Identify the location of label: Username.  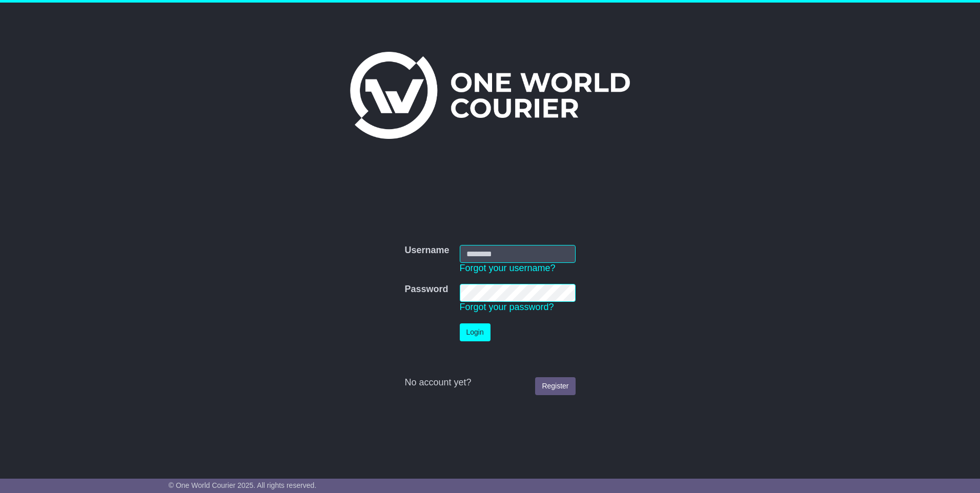
(427, 251).